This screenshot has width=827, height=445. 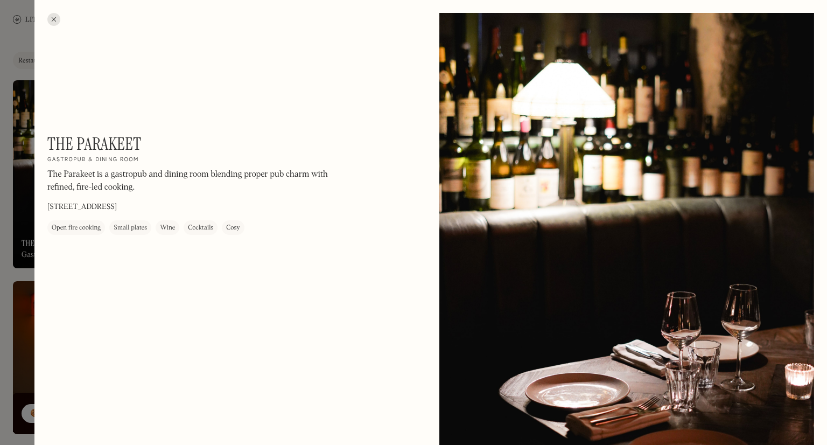 What do you see at coordinates (200, 228) in the screenshot?
I see `div: Cocktails` at bounding box center [200, 228].